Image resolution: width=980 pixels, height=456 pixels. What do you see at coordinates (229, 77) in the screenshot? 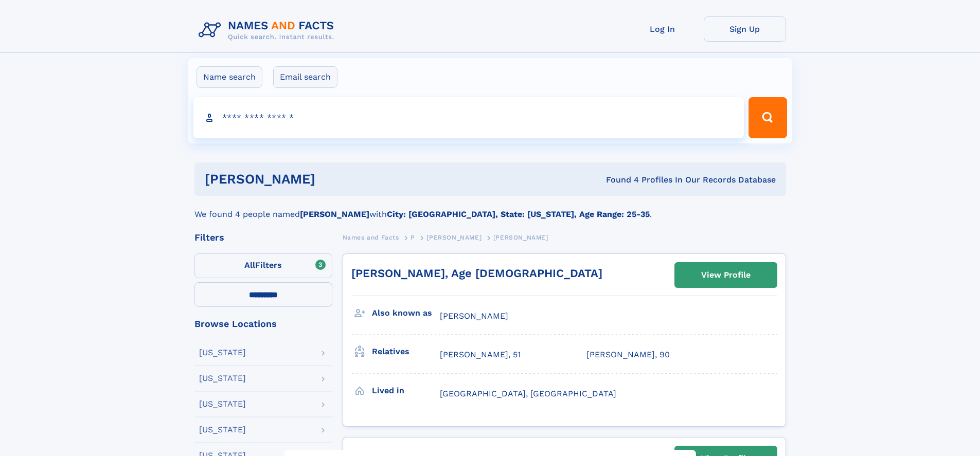
I see `label: Name search` at bounding box center [229, 77].